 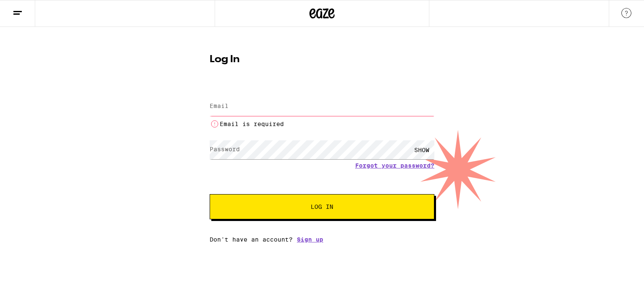 I want to click on button: Log In, so click(x=322, y=206).